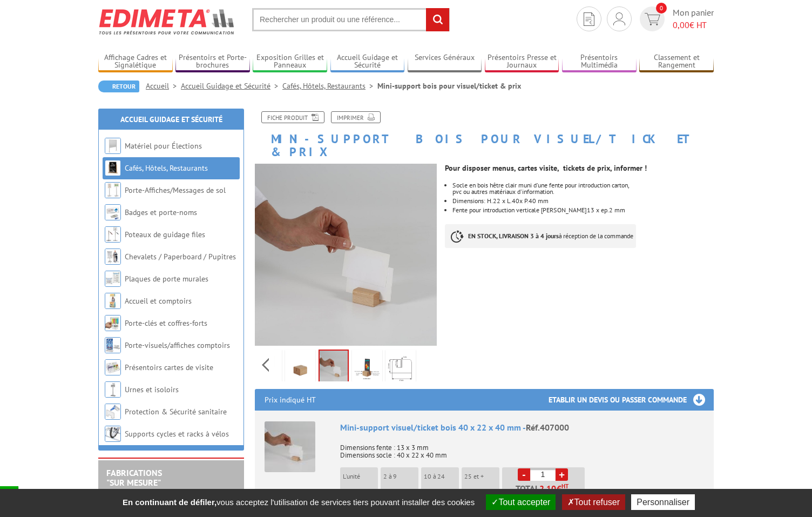 Image resolution: width=812 pixels, height=517 pixels. Describe the element at coordinates (166, 279) in the screenshot. I see `a: Plaques de porte murales` at that location.